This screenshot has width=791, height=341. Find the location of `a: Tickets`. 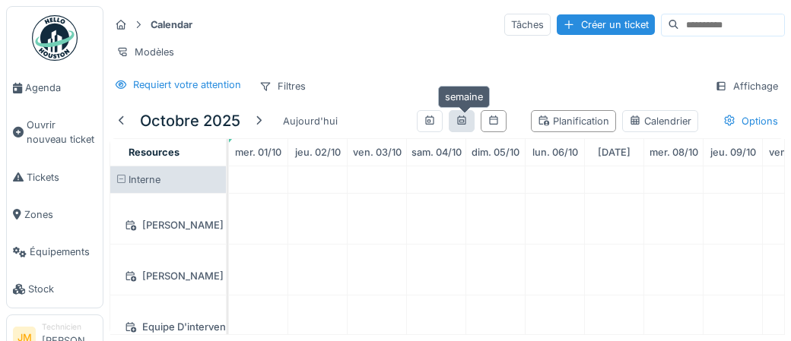

a: Tickets is located at coordinates (55, 177).